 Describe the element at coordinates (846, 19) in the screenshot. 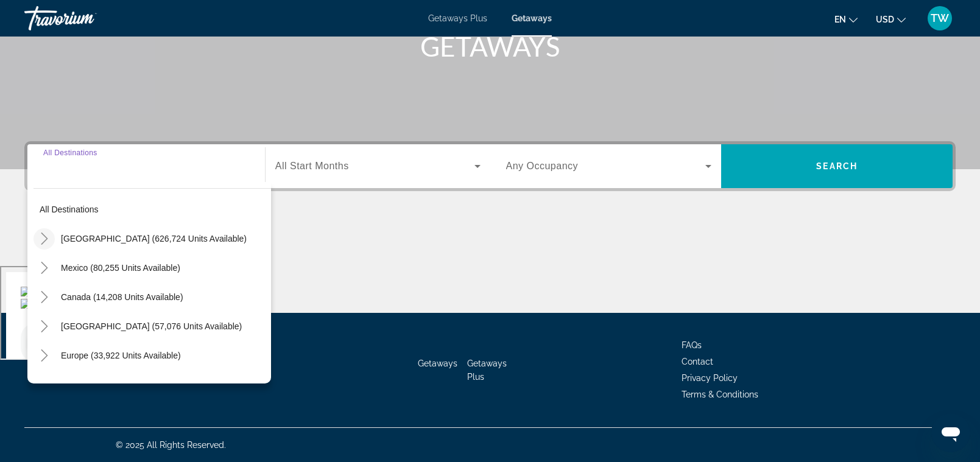

I see `button: Change language` at that location.